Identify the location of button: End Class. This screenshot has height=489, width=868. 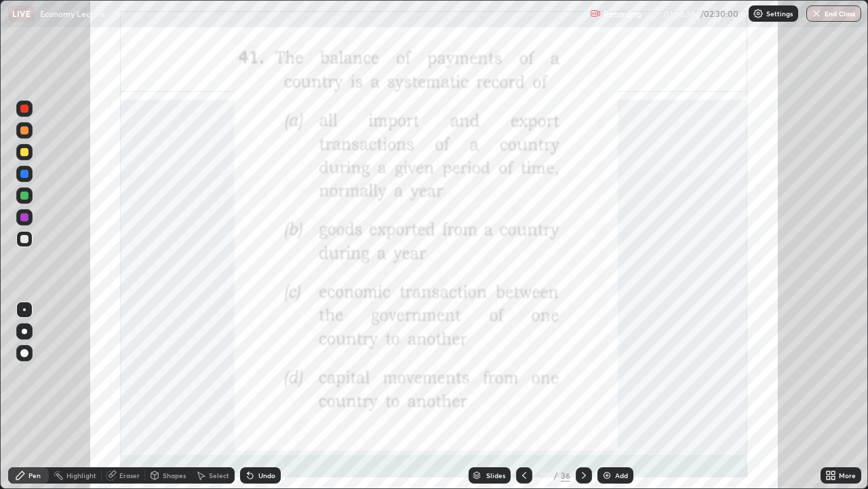
(834, 14).